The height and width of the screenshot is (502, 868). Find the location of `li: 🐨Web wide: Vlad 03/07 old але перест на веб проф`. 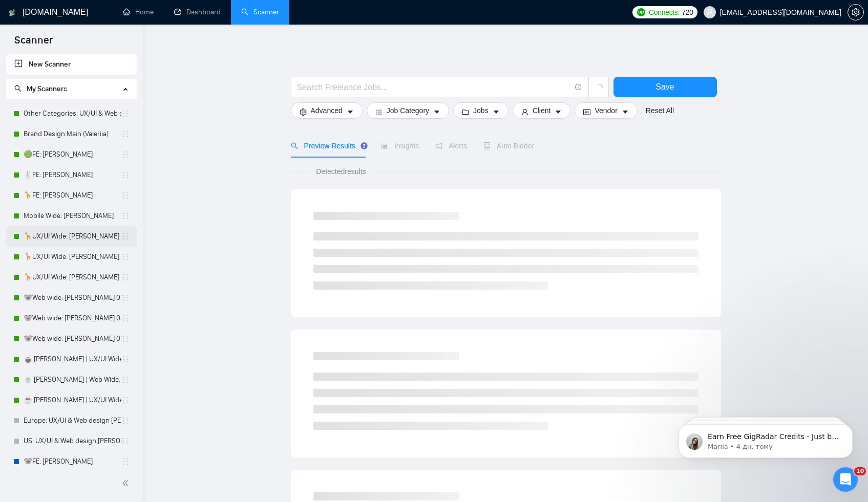

li: 🐨Web wide: Vlad 03/07 old але перест на веб проф is located at coordinates (71, 298).